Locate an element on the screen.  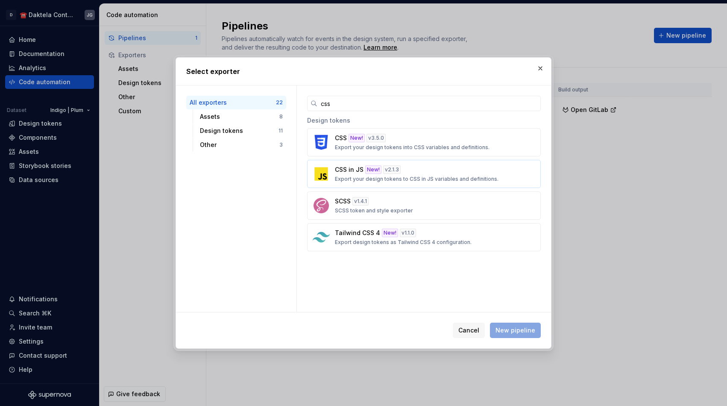
div: Other is located at coordinates (240, 145).